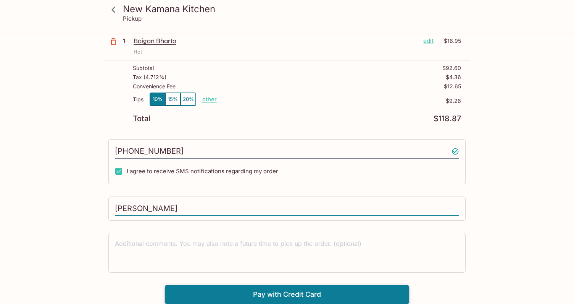  Describe the element at coordinates (132, 18) in the screenshot. I see `p: Pickup` at that location.